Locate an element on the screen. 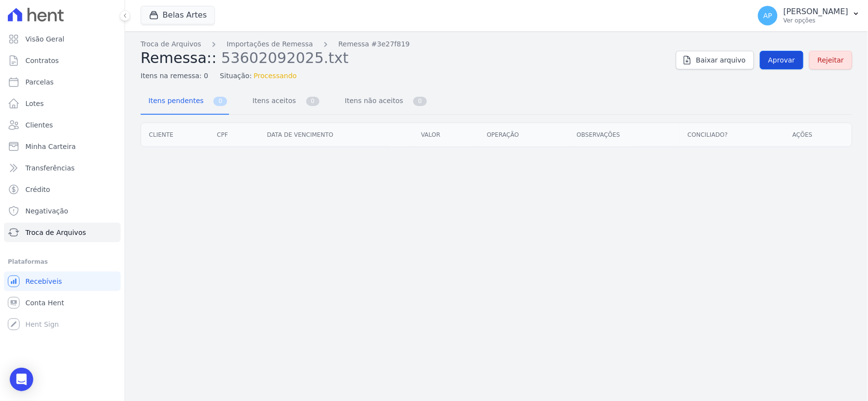  th: CPF is located at coordinates (234, 135).